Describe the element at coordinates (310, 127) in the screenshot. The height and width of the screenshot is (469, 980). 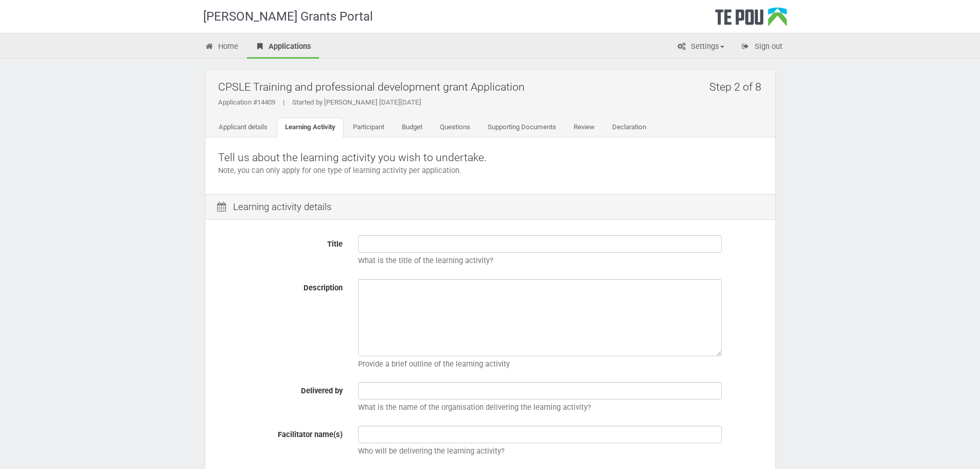
I see `a: Learning Activity` at that location.